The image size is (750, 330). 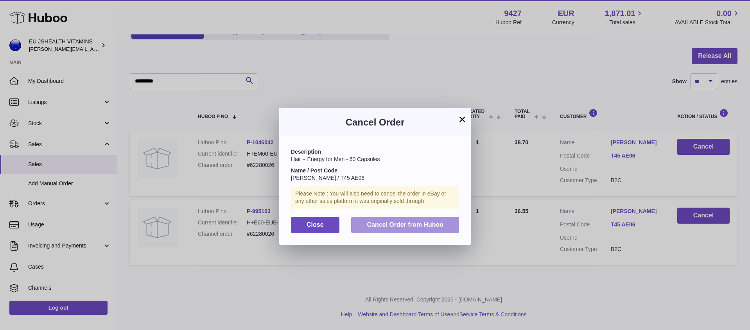 What do you see at coordinates (314, 171) in the screenshot?
I see `strong: Name / Post Code` at bounding box center [314, 171].